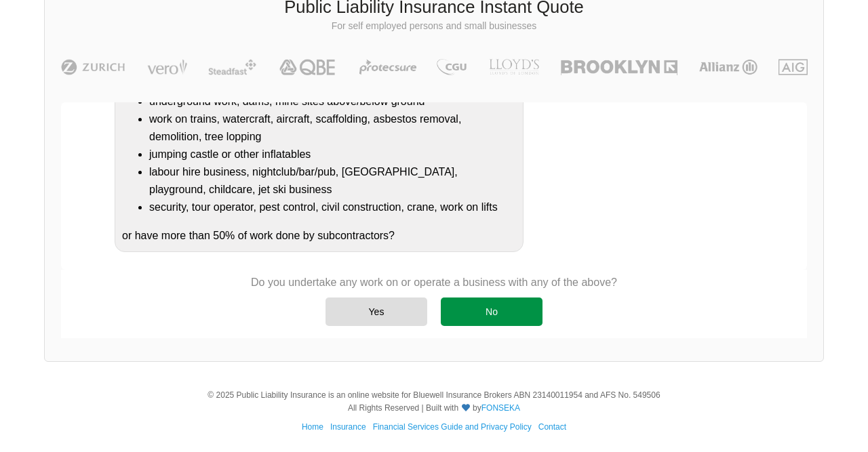 The height and width of the screenshot is (452, 868). Describe the element at coordinates (501, 408) in the screenshot. I see `a: FONSEKA` at that location.